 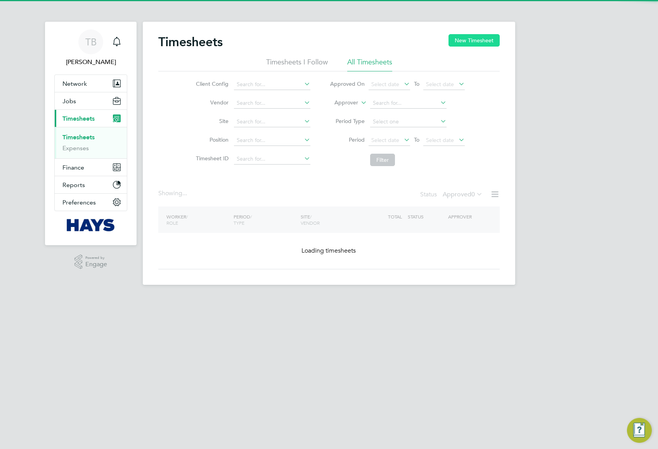 What do you see at coordinates (347, 84) in the screenshot?
I see `label: Approved On` at bounding box center [347, 84].